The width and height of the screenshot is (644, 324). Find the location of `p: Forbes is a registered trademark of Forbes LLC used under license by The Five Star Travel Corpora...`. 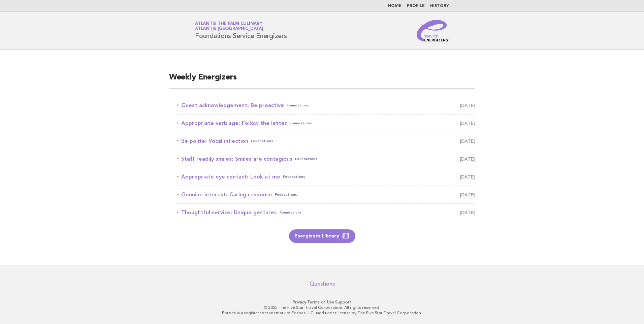

p: Forbes is a registered trademark of Forbes LLC used under license by The Five Star Travel Corpora... is located at coordinates (322, 313).